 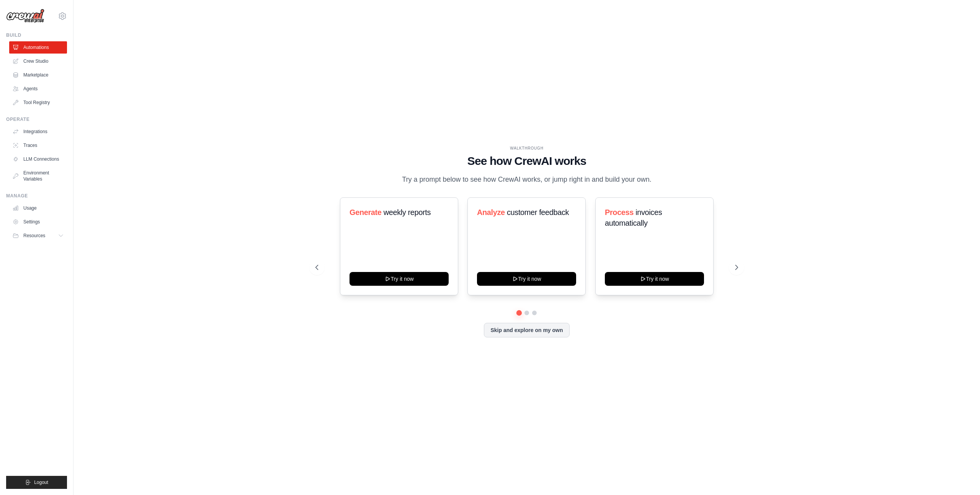 I want to click on a: Usage, so click(x=38, y=208).